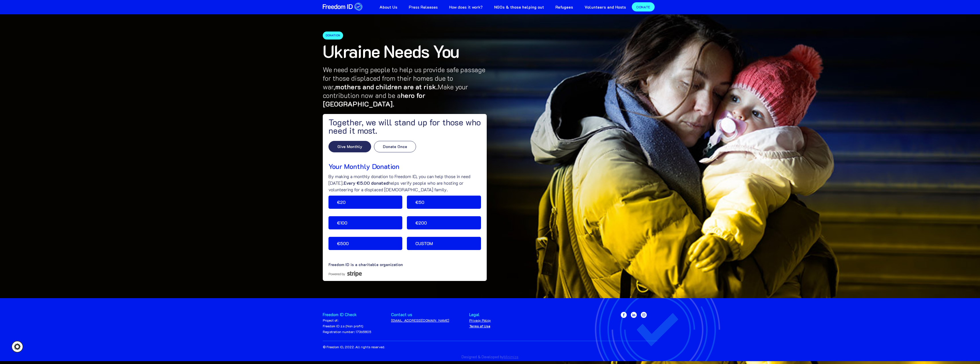 The height and width of the screenshot is (364, 980). I want to click on strong: Volunteers and Hosts, so click(605, 7).